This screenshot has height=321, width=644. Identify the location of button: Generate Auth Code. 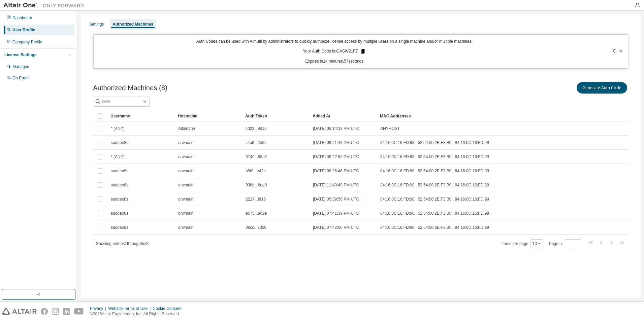
(602, 88).